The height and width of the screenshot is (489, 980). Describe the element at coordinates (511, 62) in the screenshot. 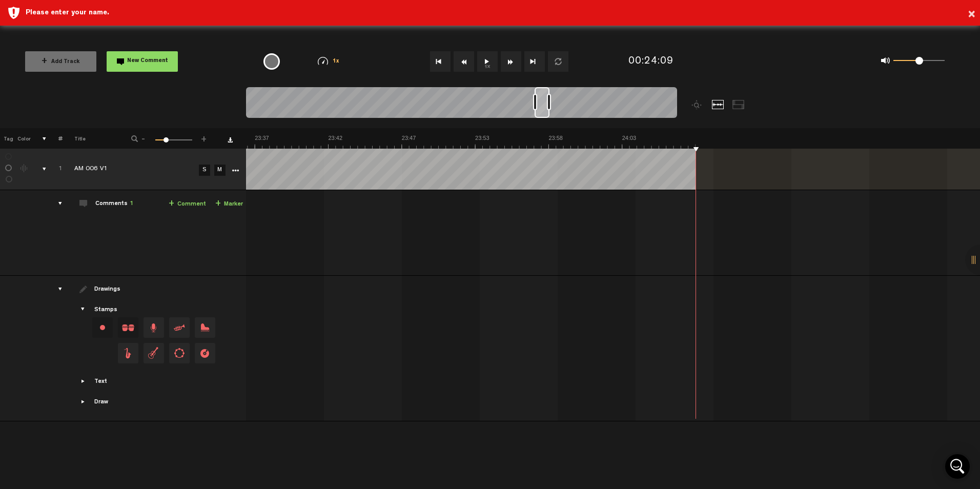

I see `button: Fast Forward` at that location.